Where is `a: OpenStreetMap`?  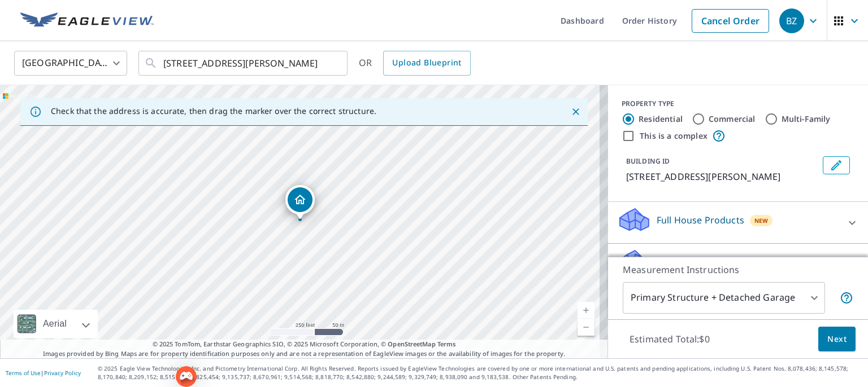
a: OpenStreetMap is located at coordinates (412, 344).